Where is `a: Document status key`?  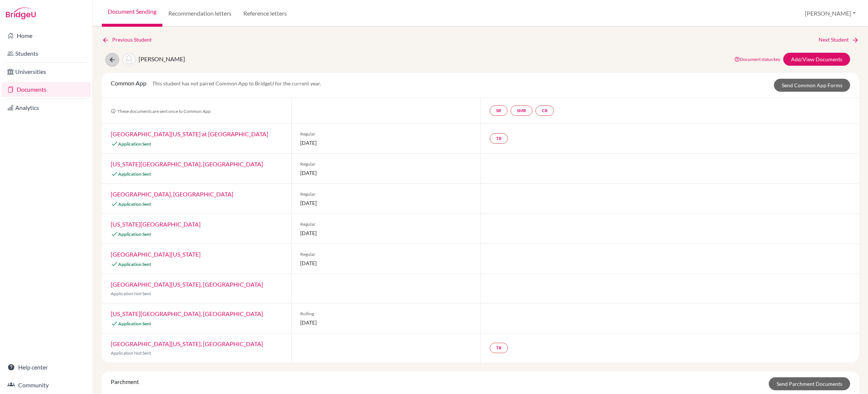 a: Document status key is located at coordinates (757, 59).